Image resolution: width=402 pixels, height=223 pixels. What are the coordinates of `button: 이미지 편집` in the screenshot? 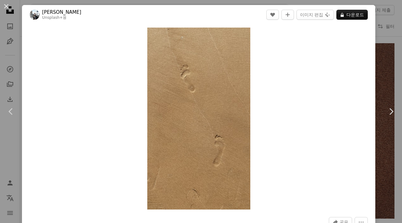 It's located at (315, 15).